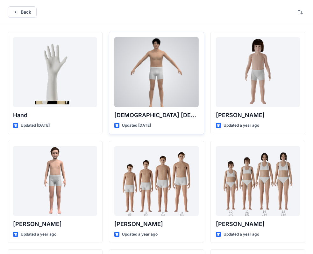 Image resolution: width=313 pixels, height=254 pixels. I want to click on a: Male Asian, so click(156, 72).